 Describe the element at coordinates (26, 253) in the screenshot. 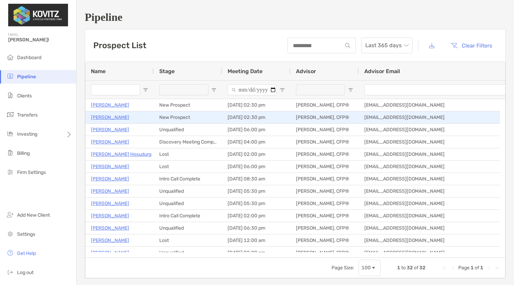

I see `span: Get Help` at that location.